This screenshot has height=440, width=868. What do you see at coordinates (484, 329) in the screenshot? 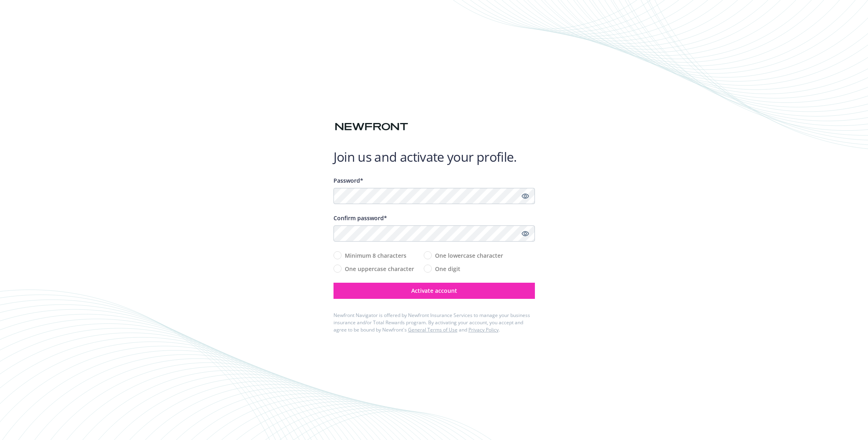
I see `a: Privacy Policy` at bounding box center [484, 329].